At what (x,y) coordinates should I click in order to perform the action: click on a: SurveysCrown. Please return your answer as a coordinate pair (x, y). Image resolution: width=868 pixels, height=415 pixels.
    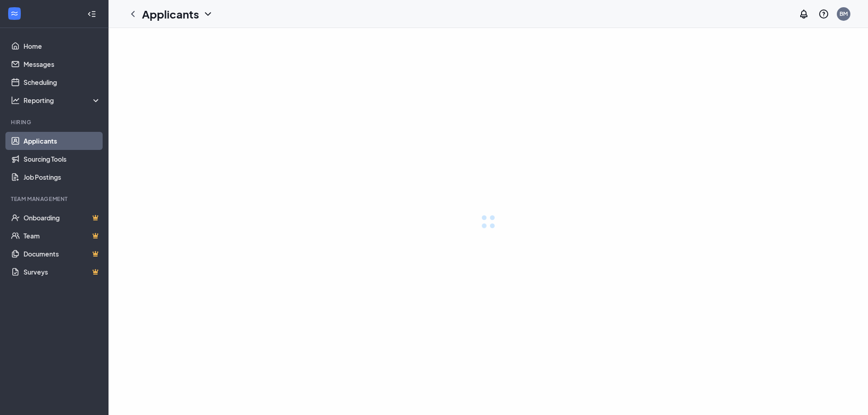
    Looking at the image, I should click on (62, 272).